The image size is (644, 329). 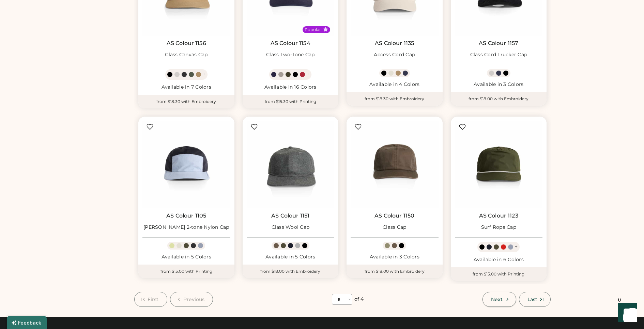 What do you see at coordinates (394, 55) in the screenshot?
I see `div: Access Cord Cap` at bounding box center [394, 55].